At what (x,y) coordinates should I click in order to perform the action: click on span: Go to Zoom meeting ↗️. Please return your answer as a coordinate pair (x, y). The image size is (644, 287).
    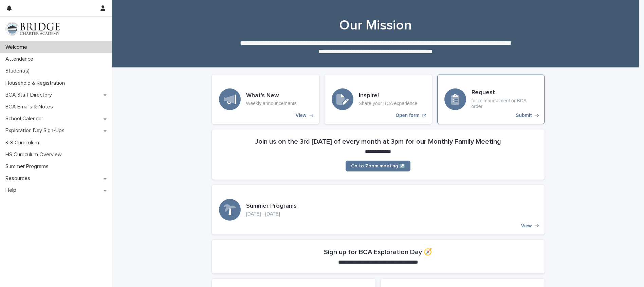
    Looking at the image, I should click on (378, 166).